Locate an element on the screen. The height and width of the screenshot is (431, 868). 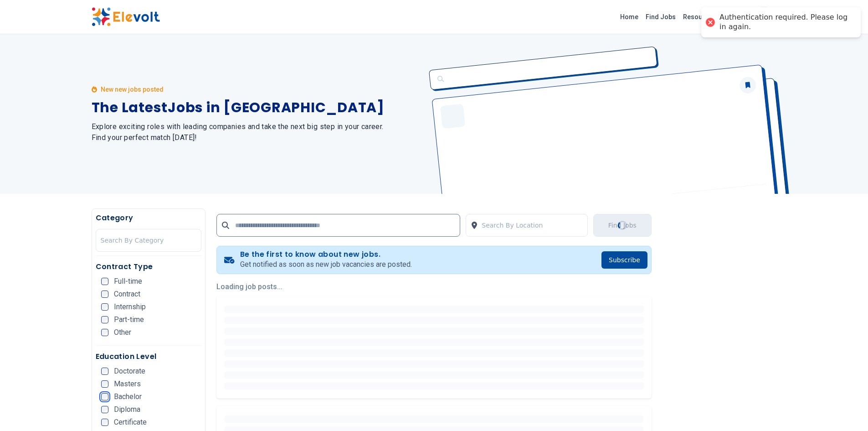
input: Internship is located at coordinates (105, 307).